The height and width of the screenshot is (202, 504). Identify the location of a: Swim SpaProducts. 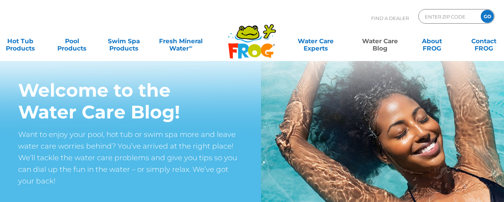
(124, 41).